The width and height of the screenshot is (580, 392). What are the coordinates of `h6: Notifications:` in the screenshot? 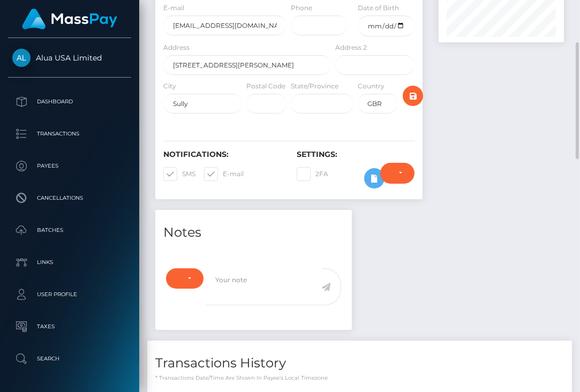 It's located at (222, 154).